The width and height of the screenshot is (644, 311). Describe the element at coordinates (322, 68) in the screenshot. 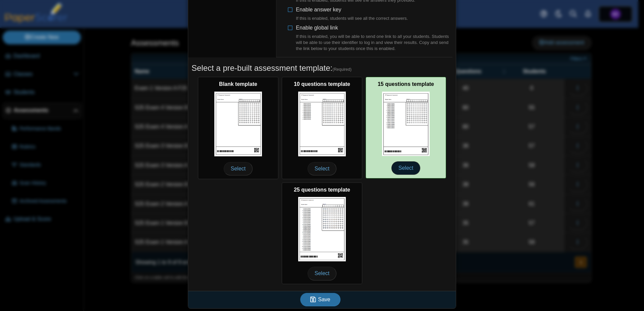

I see `h5: Select a pre-built assessment template:` at that location.